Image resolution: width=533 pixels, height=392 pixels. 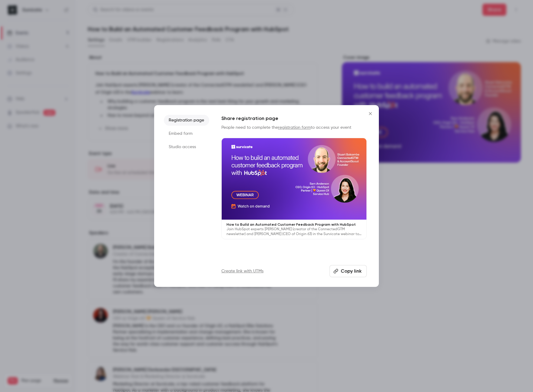 What do you see at coordinates (294, 127) in the screenshot?
I see `p: People need to complete the to access your event` at bounding box center [294, 127].